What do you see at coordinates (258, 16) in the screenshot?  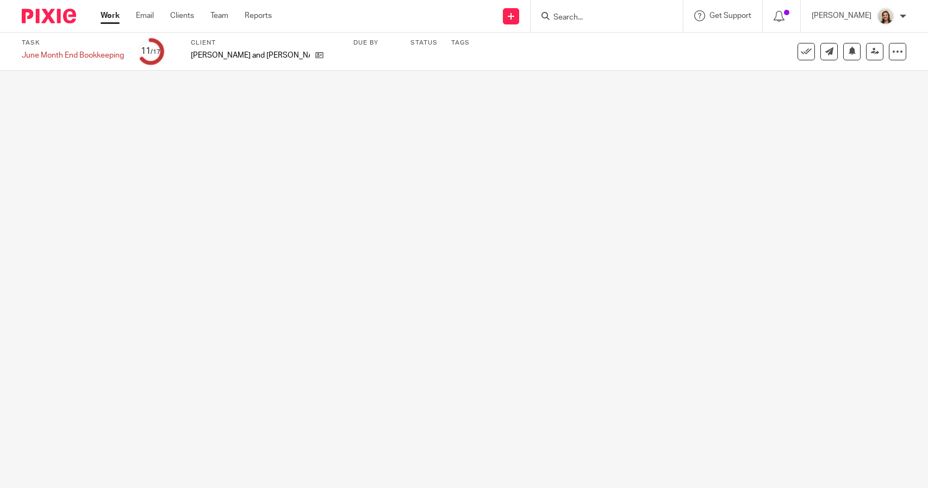 I see `a: Reports` at bounding box center [258, 16].